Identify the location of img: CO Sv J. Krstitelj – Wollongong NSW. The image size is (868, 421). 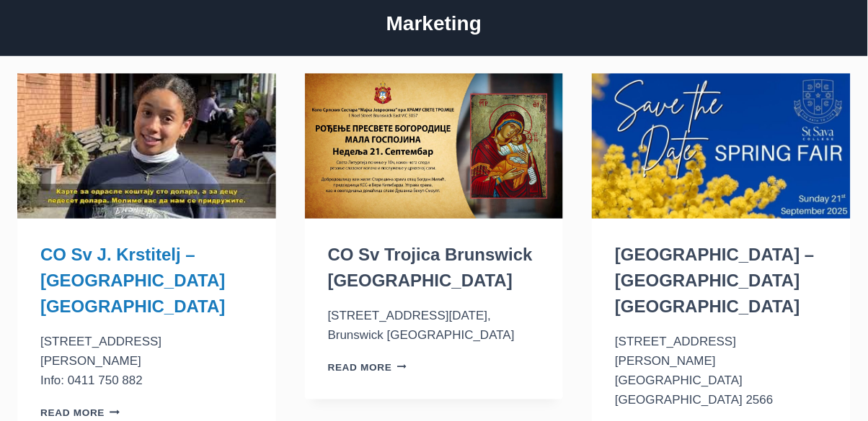
(146, 146).